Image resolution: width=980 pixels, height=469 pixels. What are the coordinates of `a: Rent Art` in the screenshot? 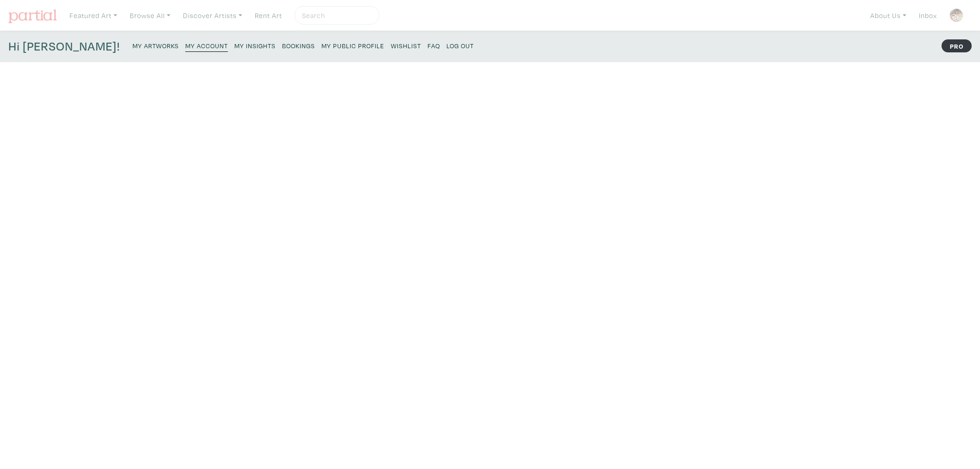 It's located at (268, 15).